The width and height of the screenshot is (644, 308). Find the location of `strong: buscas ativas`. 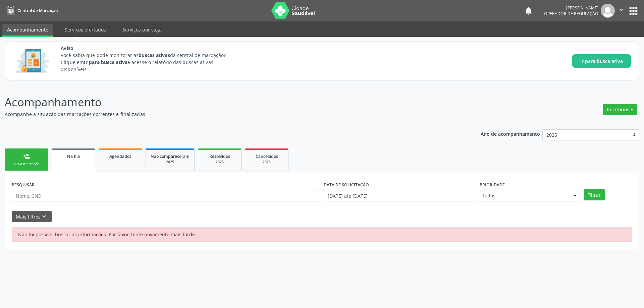

strong: buscas ativas is located at coordinates (154, 55).